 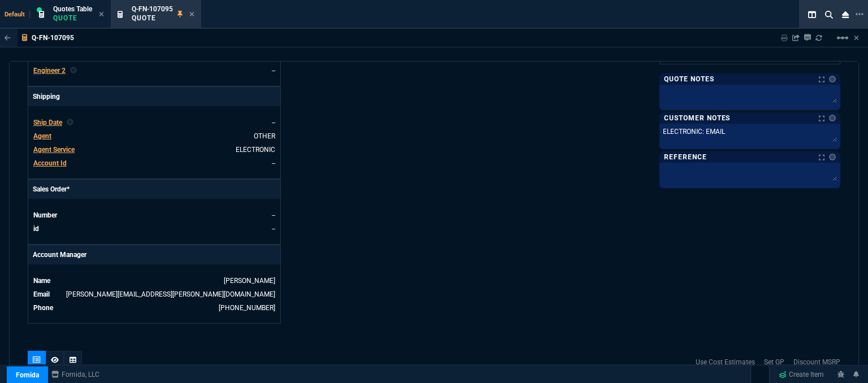 What do you see at coordinates (41, 294) in the screenshot?
I see `span: Email` at bounding box center [41, 294].